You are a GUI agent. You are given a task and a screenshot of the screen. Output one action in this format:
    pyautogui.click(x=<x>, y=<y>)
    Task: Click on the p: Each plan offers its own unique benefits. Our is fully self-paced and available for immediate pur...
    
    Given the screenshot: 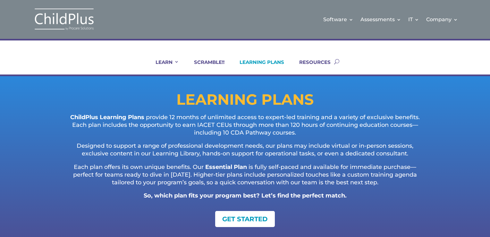 What is the action you would take?
    pyautogui.click(x=245, y=178)
    